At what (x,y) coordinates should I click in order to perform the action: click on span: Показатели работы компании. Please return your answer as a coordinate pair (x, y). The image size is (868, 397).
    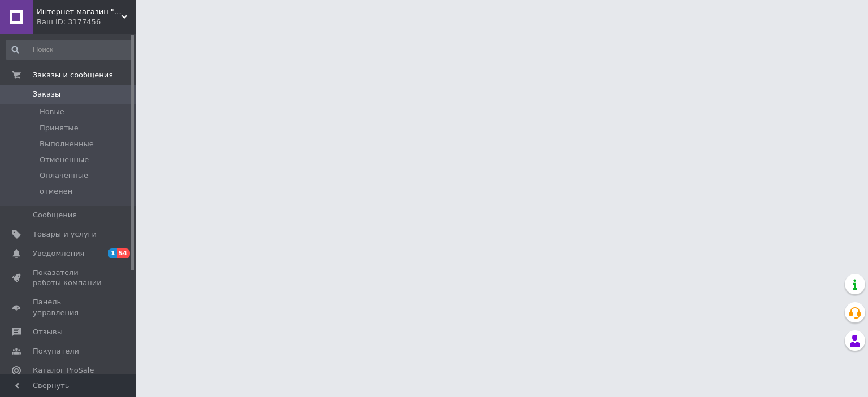
    Looking at the image, I should click on (68, 278).